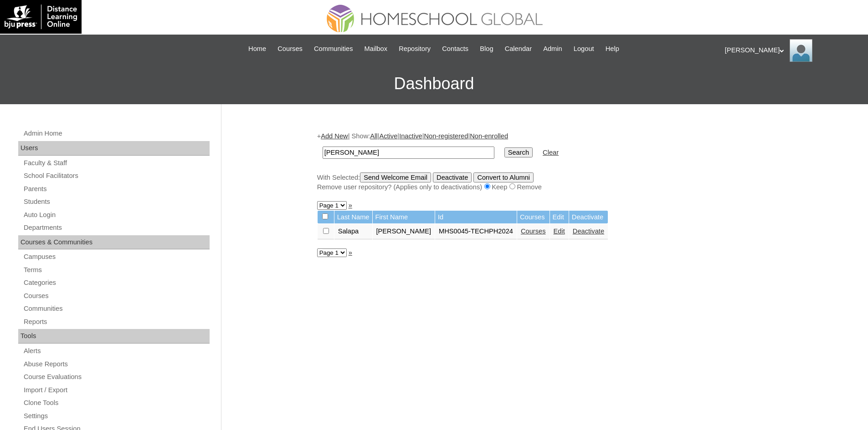 This screenshot has width=868, height=430. I want to click on td: Last Name, so click(353, 217).